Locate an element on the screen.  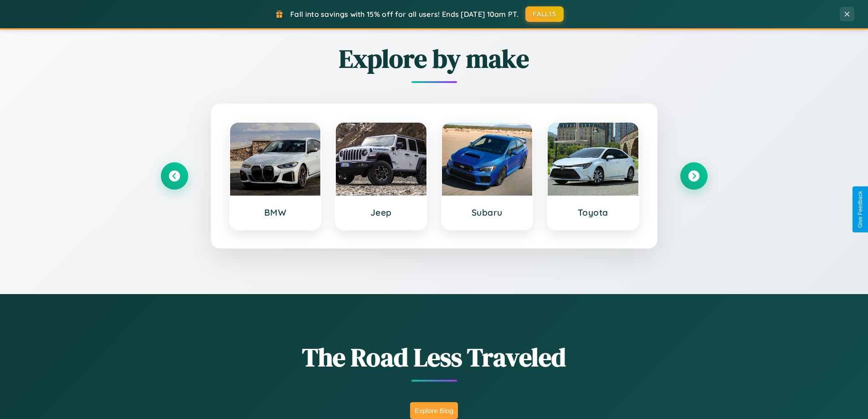
h3: BMW is located at coordinates (275, 212).